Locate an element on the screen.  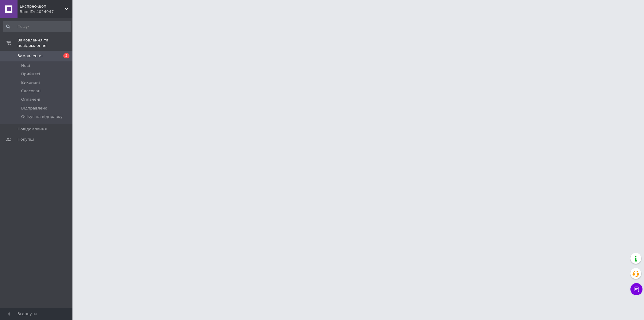
span: Відправлено is located at coordinates (34, 108).